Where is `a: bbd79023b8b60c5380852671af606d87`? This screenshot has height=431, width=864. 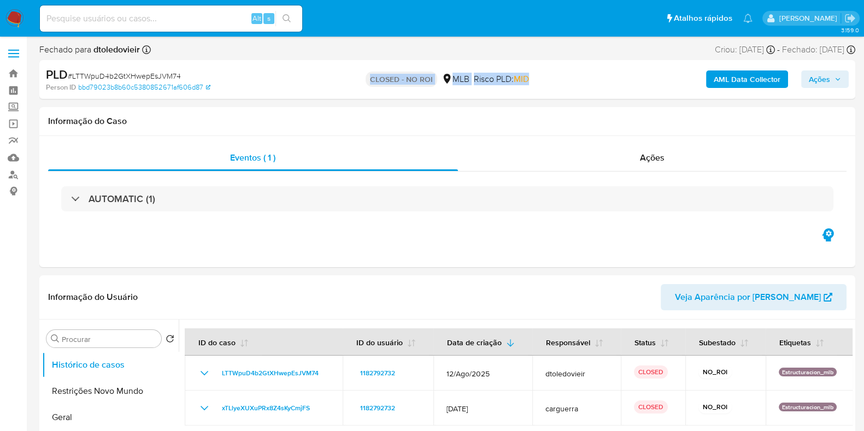
a: bbd79023b8b60c5380852671af606d87 is located at coordinates (144, 87).